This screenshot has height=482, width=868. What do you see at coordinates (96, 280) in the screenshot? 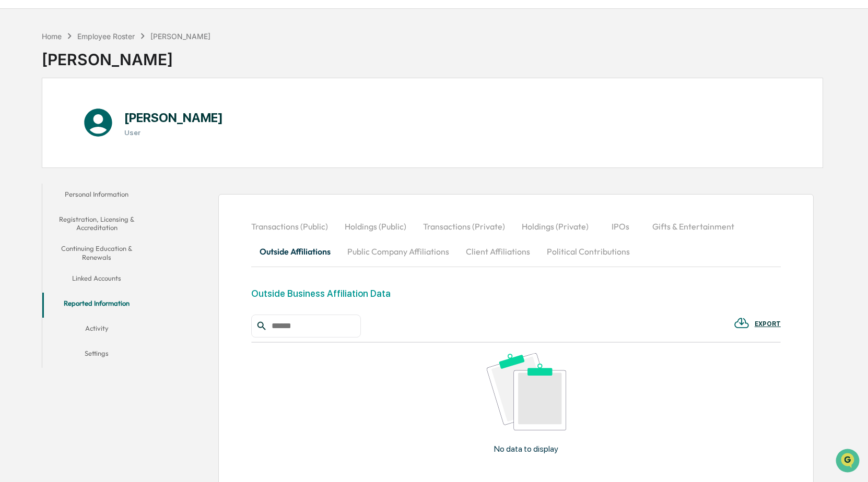
I see `button: Linked Accounts` at bounding box center [96, 280].